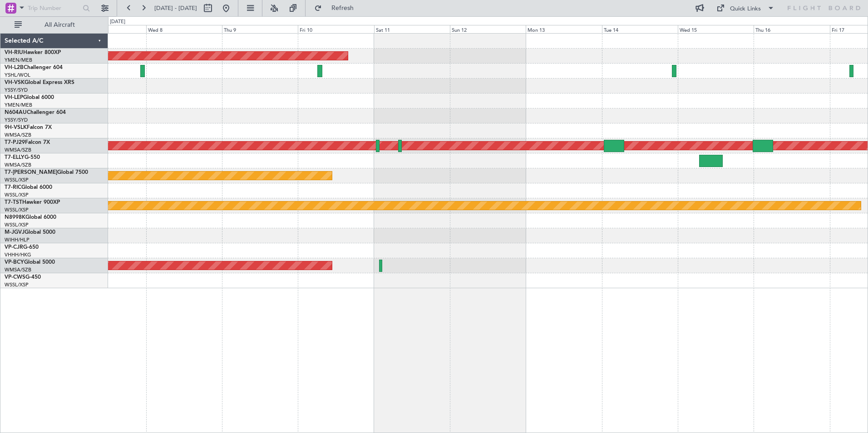 The image size is (868, 433). What do you see at coordinates (18, 75) in the screenshot?
I see `a: YSHL/WOL` at bounding box center [18, 75].